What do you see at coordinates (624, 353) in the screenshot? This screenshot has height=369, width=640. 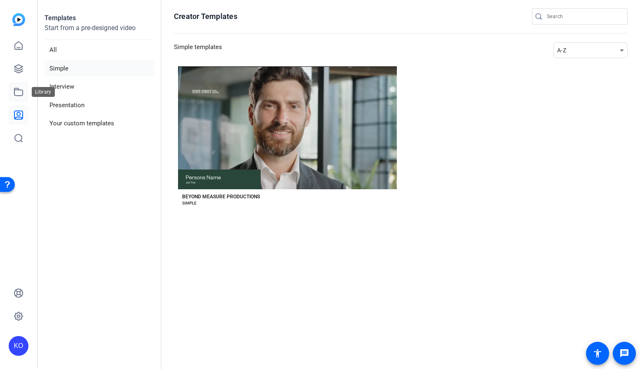 I see `mat-icon: message` at bounding box center [624, 353].